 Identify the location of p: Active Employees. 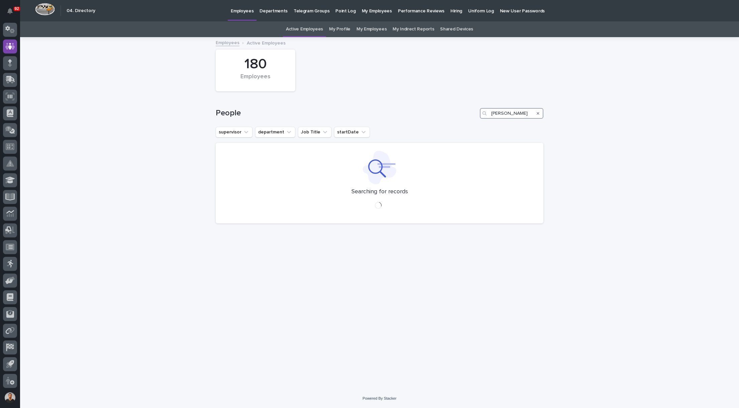
(266, 42).